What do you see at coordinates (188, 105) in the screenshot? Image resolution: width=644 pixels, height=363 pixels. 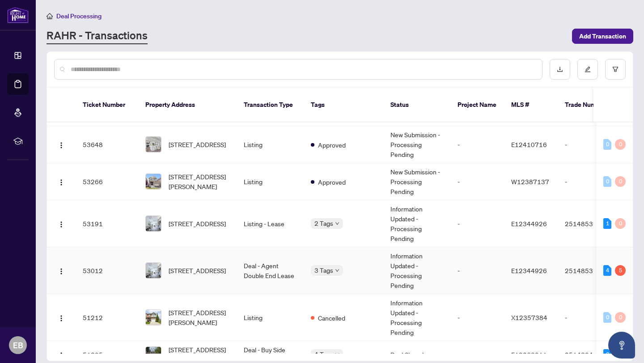 I see `th: Property Address` at bounding box center [188, 105].